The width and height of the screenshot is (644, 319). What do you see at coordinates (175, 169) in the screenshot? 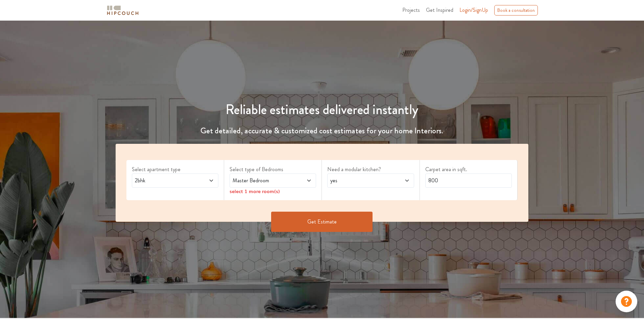
I see `label: Select apartment type` at bounding box center [175, 169].